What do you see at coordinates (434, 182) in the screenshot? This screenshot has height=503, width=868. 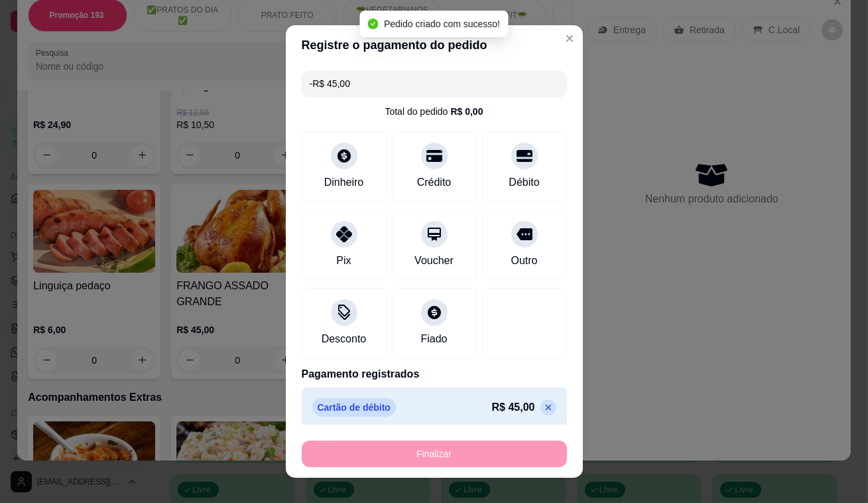 I see `div: Crédito` at bounding box center [434, 182].